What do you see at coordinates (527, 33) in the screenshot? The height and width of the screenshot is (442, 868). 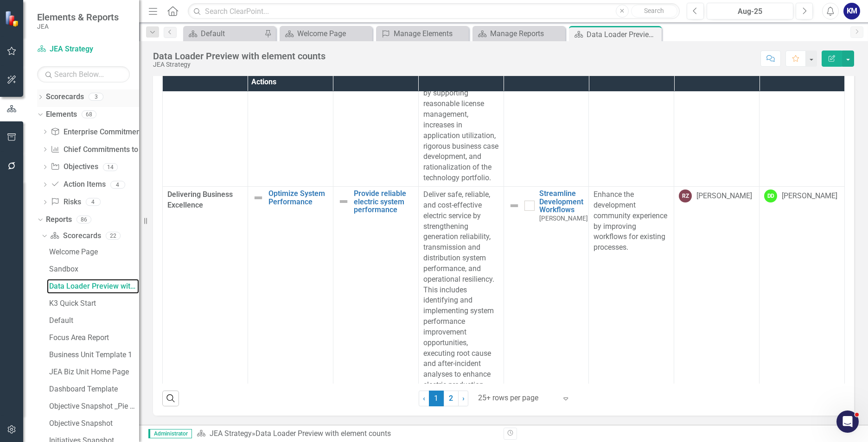 I see `div: Manage Reports` at bounding box center [527, 33].